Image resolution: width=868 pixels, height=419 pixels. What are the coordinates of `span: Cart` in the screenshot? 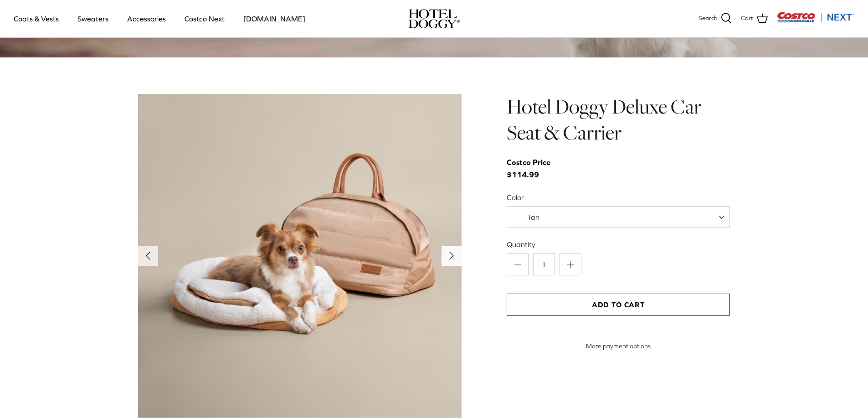 It's located at (747, 19).